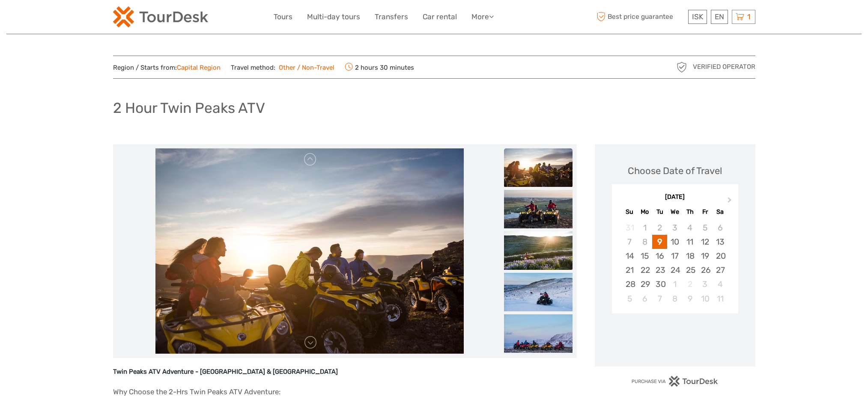  I want to click on span: Best price guarantee, so click(640, 16).